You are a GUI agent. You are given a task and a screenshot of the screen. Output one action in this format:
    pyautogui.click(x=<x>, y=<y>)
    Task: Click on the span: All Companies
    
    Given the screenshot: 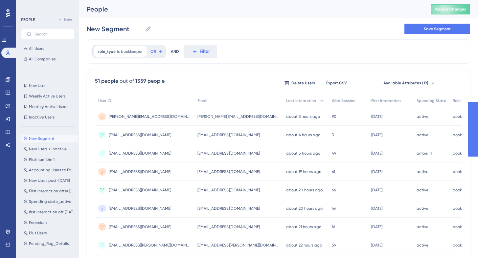 What is the action you would take?
    pyautogui.click(x=42, y=59)
    